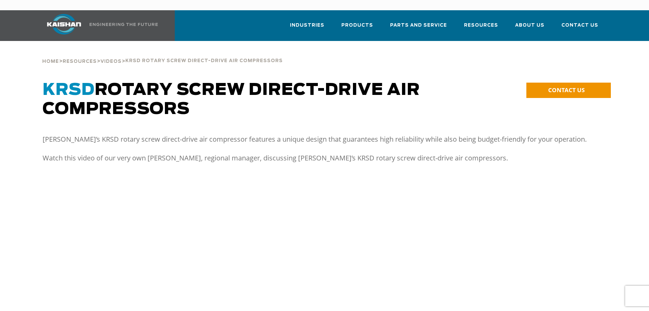 This screenshot has width=649, height=311. I want to click on a: Products, so click(357, 28).